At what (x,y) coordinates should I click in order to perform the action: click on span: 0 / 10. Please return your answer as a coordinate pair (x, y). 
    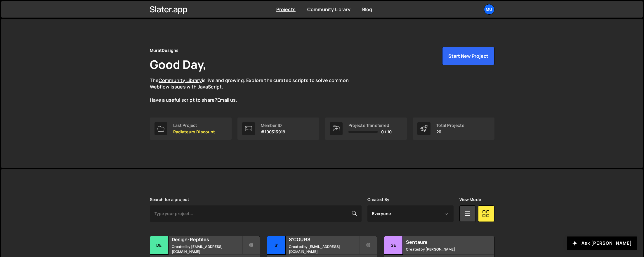
    Looking at the image, I should click on (387, 132).